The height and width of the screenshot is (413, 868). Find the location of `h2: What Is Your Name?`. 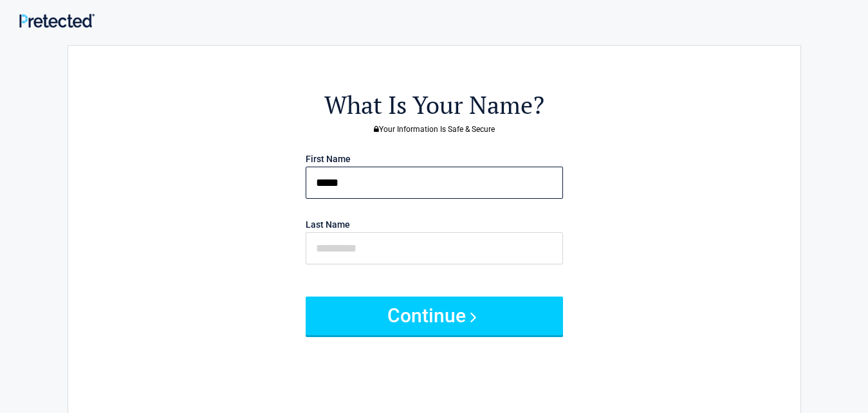

h2: What Is Your Name? is located at coordinates (434, 105).